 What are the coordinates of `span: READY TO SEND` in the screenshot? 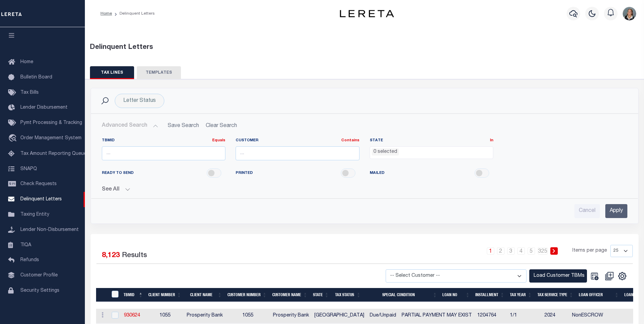 It's located at (118, 173).